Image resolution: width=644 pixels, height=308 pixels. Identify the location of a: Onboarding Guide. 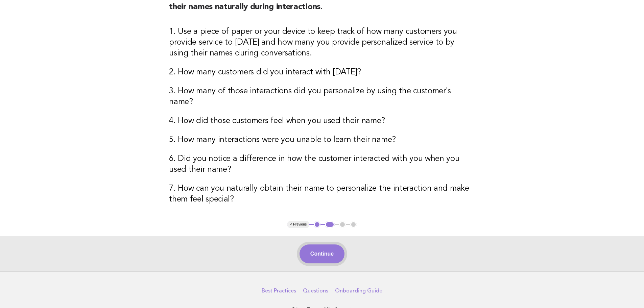
(359, 290).